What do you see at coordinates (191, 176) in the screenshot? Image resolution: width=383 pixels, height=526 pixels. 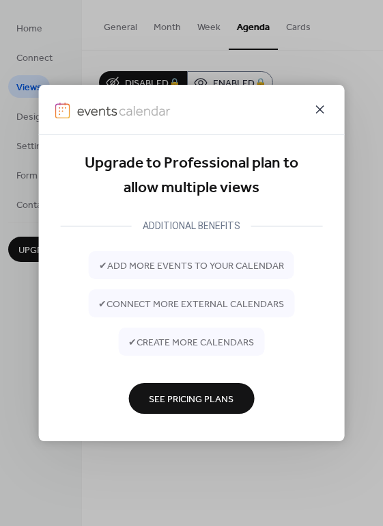 I see `div: Upgrade to Professional plan to allow multiple views` at bounding box center [191, 176].